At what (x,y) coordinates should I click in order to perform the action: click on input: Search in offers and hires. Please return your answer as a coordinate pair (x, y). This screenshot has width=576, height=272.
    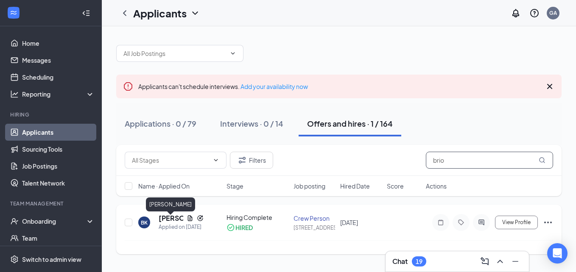
    Looking at the image, I should click on (489, 160).